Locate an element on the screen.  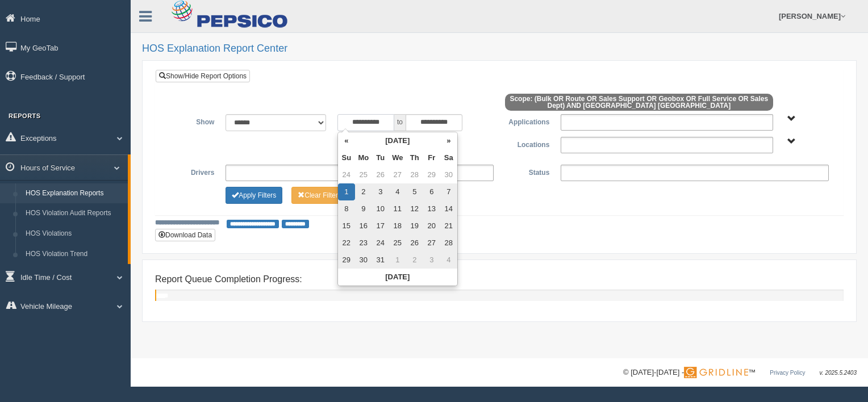
a: HOS Violation Trend is located at coordinates (74, 254).